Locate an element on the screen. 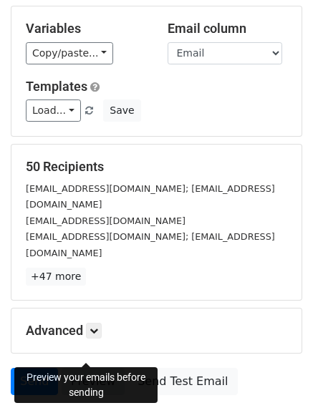 The height and width of the screenshot is (418, 313). h5: Variables is located at coordinates (86, 29).